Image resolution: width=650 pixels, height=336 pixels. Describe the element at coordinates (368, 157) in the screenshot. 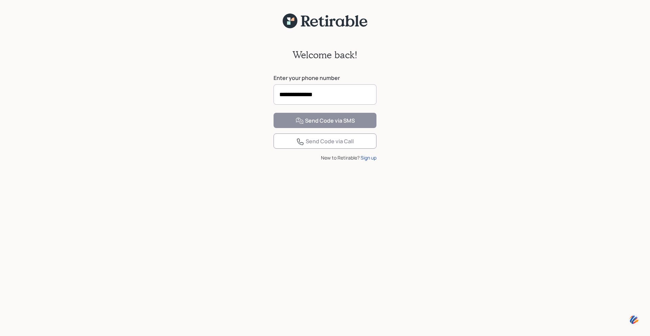

I see `div: Sign up` at that location.